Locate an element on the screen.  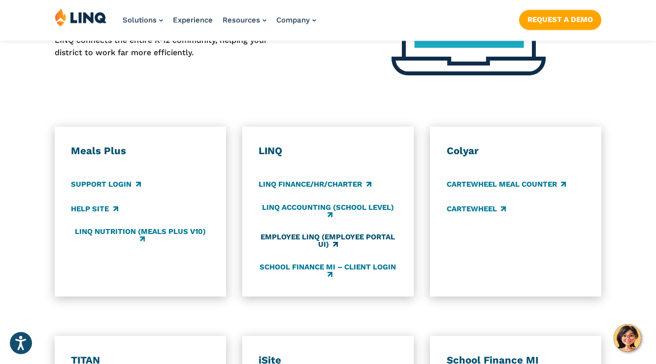
a: Solutions is located at coordinates (143, 20).